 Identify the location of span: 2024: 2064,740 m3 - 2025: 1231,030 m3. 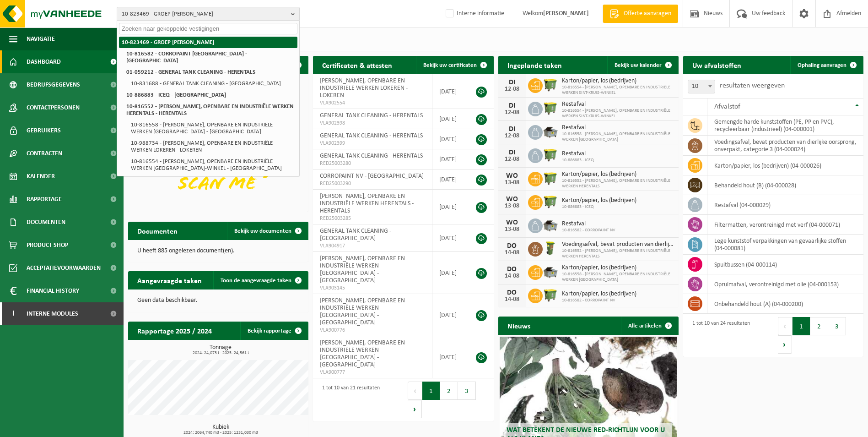
(220, 432).